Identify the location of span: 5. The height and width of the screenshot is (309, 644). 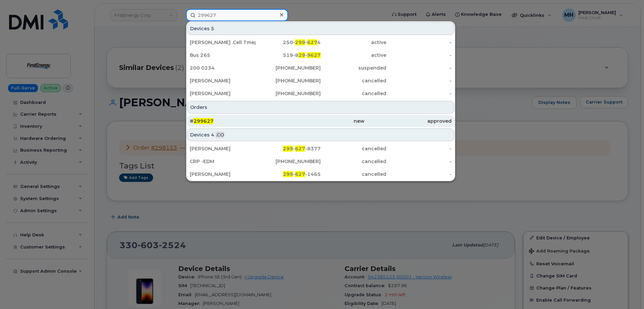
(213, 28).